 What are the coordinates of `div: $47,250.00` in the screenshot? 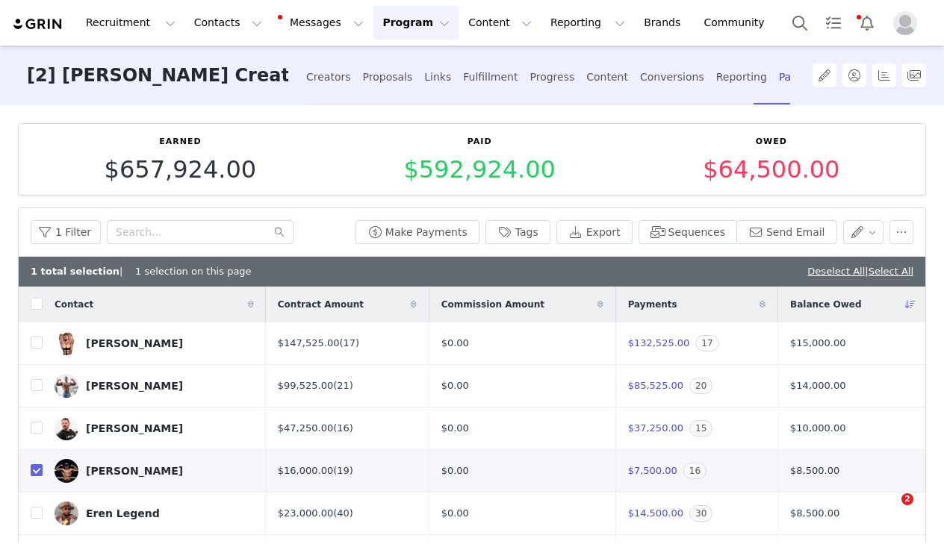 It's located at (347, 429).